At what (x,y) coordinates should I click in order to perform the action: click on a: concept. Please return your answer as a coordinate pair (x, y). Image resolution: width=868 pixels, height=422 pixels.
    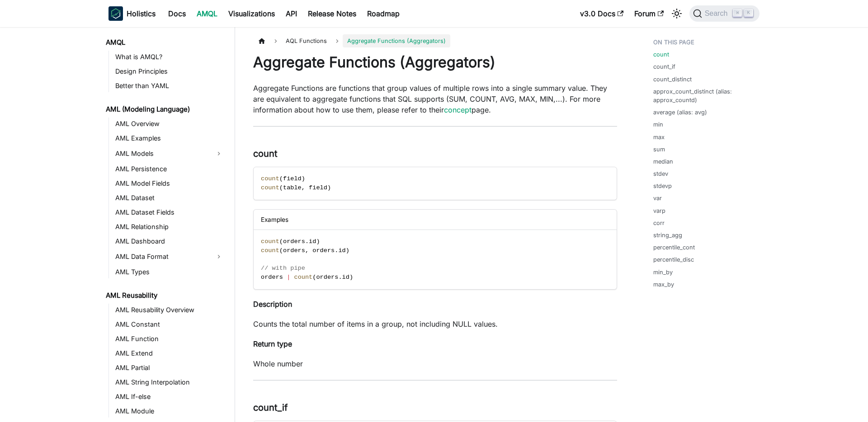
    Looking at the image, I should click on (457, 110).